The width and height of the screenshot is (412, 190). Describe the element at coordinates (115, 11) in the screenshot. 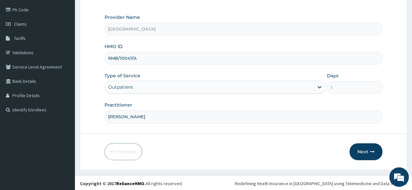

I see `div: Minimize live chat window` at that location.